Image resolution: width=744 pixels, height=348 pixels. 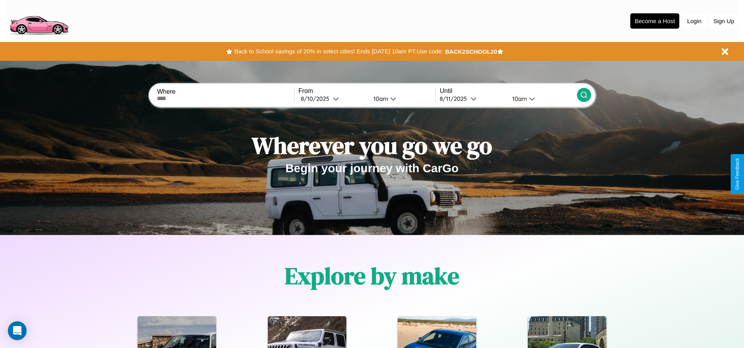 What do you see at coordinates (317, 98) in the screenshot?
I see `div: 8 / 10 / 2025` at bounding box center [317, 98].